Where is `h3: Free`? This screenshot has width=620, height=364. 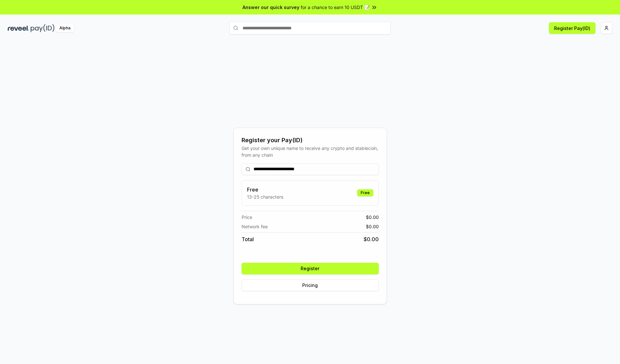
h3: Free is located at coordinates (265, 190).